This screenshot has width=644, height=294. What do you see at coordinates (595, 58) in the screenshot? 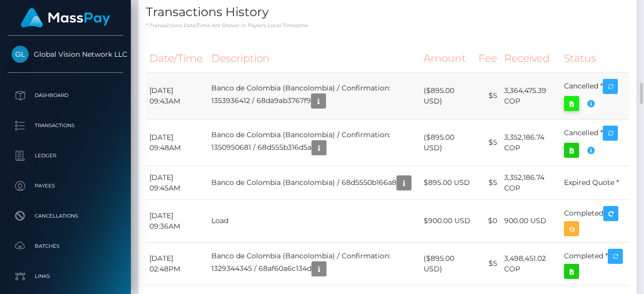
I see `th: Status` at bounding box center [595, 58].